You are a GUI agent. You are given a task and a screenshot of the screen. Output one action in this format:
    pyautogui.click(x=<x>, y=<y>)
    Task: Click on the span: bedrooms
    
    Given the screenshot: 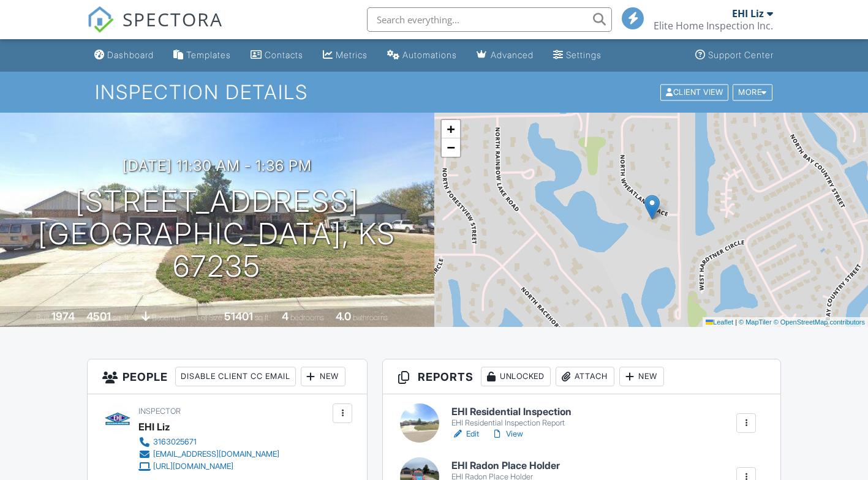 What is the action you would take?
    pyautogui.click(x=307, y=317)
    